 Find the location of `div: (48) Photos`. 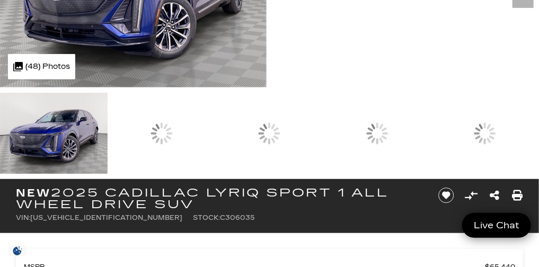

div: (48) Photos is located at coordinates (41, 67).